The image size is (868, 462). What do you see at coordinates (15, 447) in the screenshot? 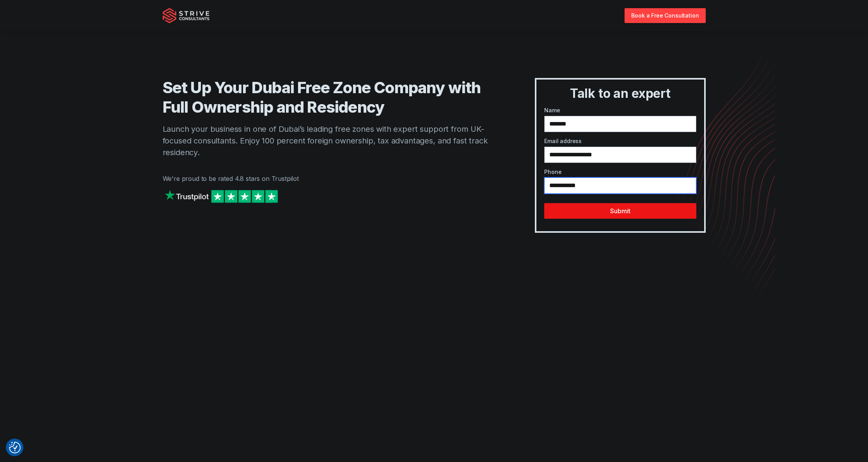
I see `button: Consent Preferences` at bounding box center [15, 447].